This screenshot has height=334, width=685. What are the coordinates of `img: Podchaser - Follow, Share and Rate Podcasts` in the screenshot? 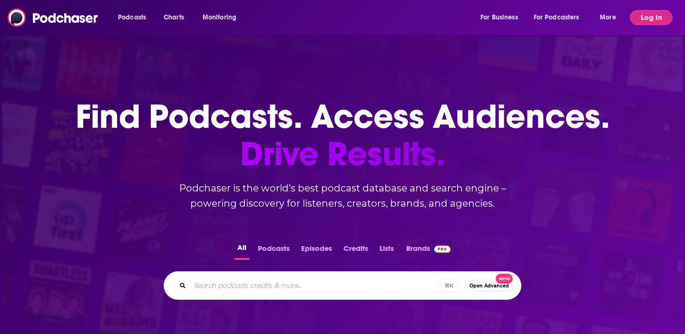 It's located at (53, 18).